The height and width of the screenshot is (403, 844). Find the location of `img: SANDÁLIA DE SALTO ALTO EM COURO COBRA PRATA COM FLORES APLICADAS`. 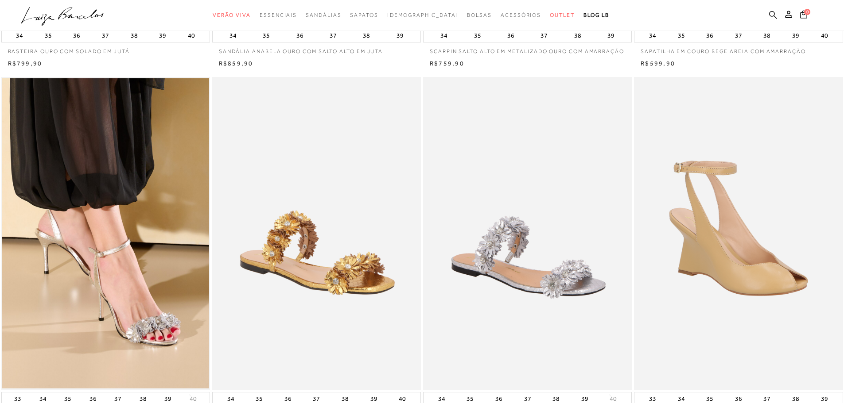

img: SANDÁLIA DE SALTO ALTO EM COURO COBRA PRATA COM FLORES APLICADAS is located at coordinates (105, 233).